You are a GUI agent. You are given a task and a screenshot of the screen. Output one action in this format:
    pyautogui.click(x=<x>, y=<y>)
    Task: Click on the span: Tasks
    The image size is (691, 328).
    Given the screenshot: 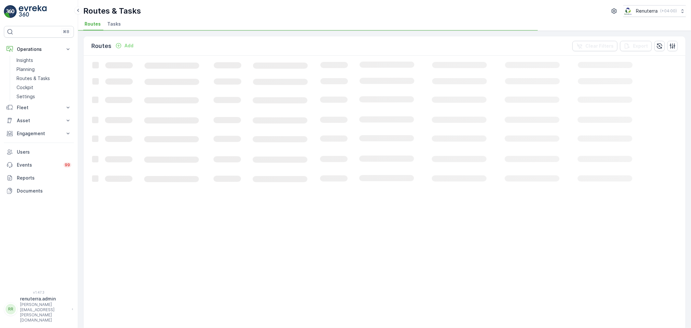 What is the action you would take?
    pyautogui.click(x=114, y=24)
    